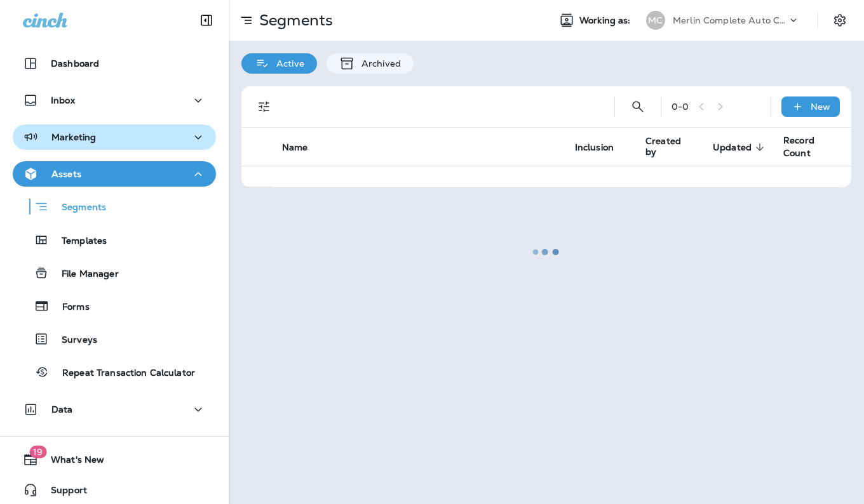 This screenshot has width=864, height=504. What do you see at coordinates (73, 137) in the screenshot?
I see `p: Marketing` at bounding box center [73, 137].